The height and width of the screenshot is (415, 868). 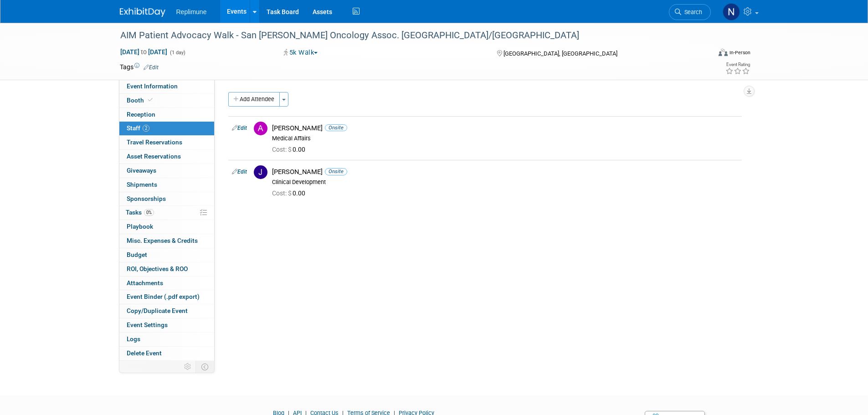 What do you see at coordinates (141, 114) in the screenshot?
I see `span: Reception` at bounding box center [141, 114].